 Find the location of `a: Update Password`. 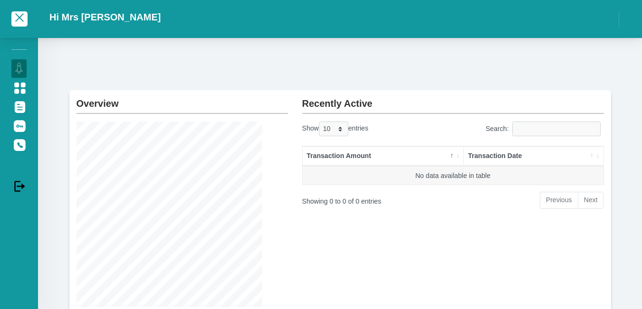

a: Update Password is located at coordinates (19, 125).